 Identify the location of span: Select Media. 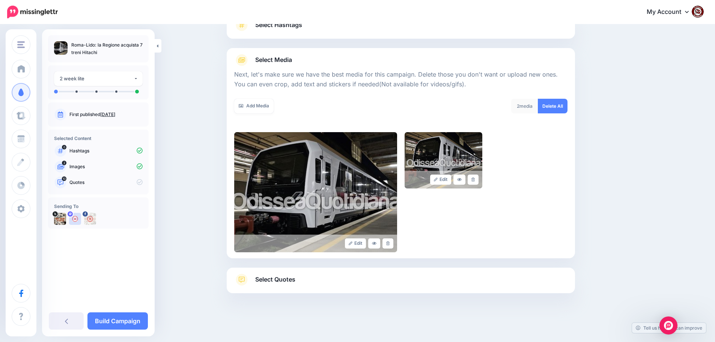
(274, 60).